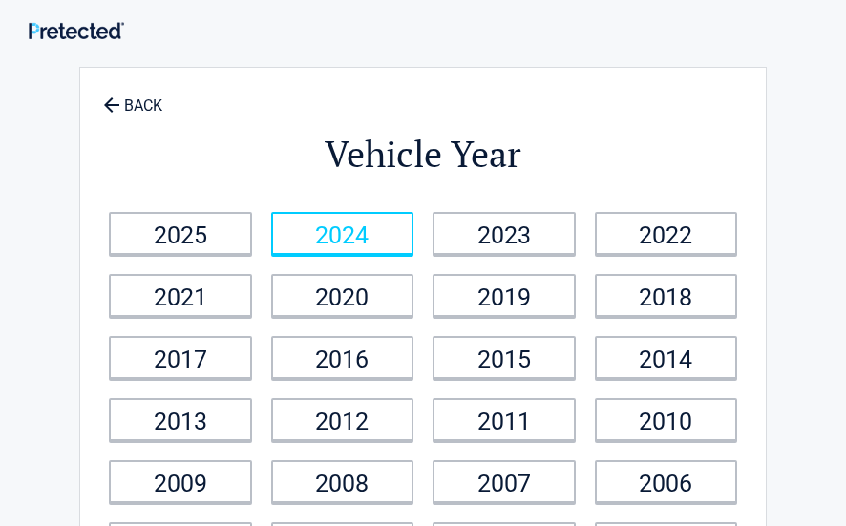 This screenshot has width=846, height=526. What do you see at coordinates (667, 295) in the screenshot?
I see `a: 2018` at bounding box center [667, 295].